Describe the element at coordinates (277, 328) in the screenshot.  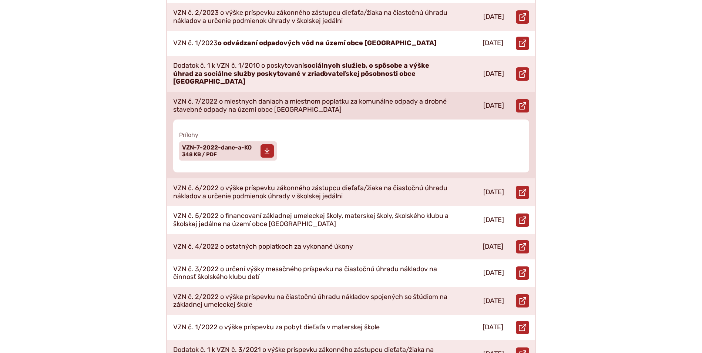
I see `p: VZN č. 1/2022 o výške príspevku za pobyt dieťaťa v materskej škole` at that location.